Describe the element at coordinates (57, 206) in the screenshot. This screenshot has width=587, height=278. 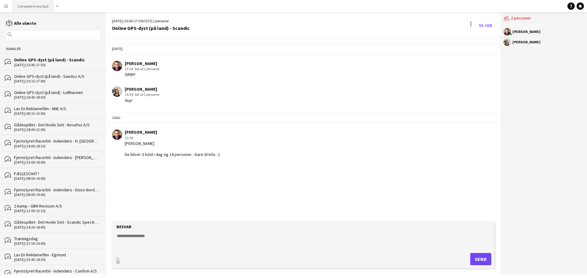
I see `div: 2-kamp - GBH Revision A/S` at that location.